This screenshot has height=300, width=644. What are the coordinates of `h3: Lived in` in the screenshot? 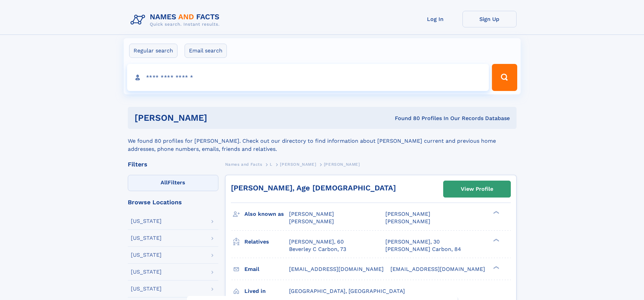 It's located at (267, 291).